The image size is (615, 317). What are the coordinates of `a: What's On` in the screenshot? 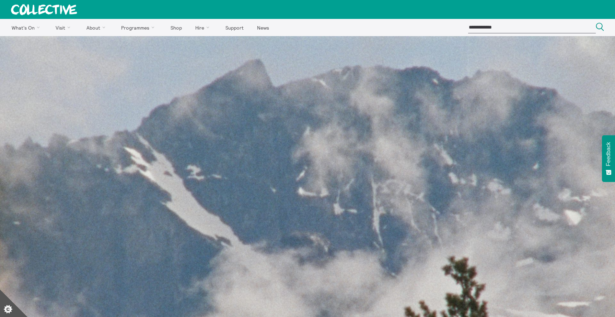 It's located at (27, 27).